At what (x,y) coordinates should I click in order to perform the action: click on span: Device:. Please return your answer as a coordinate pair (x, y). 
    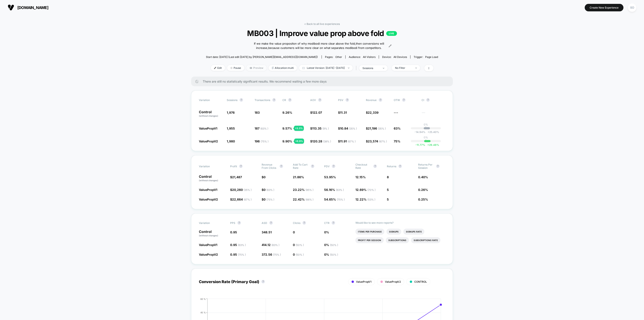
    Looking at the image, I should click on (395, 57).